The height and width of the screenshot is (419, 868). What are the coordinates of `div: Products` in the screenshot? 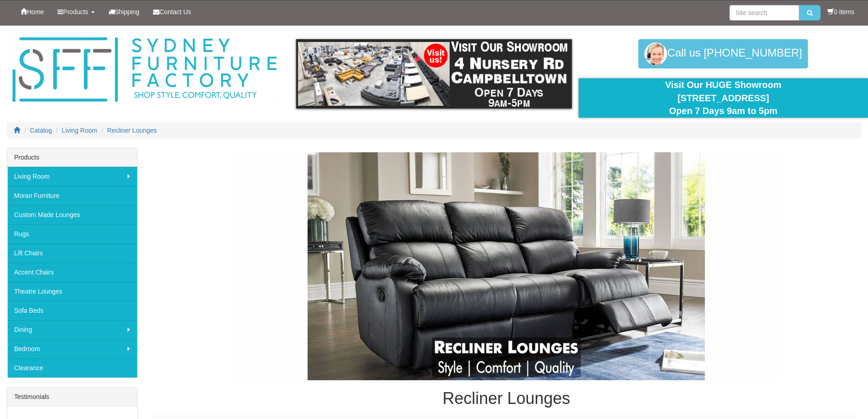 It's located at (72, 157).